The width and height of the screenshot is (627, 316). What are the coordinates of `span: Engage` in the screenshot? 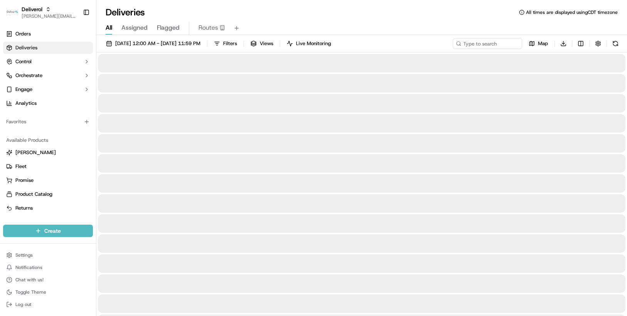 It's located at (24, 89).